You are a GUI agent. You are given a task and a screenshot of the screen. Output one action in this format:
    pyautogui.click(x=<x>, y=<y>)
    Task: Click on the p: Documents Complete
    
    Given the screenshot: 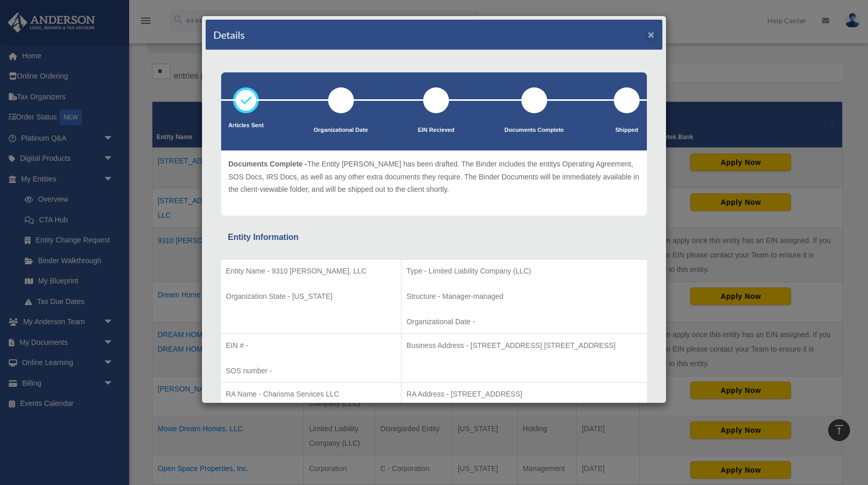 What is the action you would take?
    pyautogui.click(x=534, y=130)
    